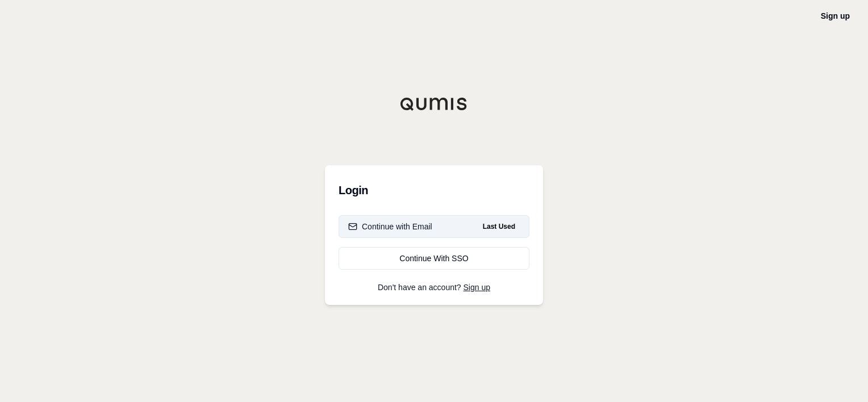 The height and width of the screenshot is (402, 868). Describe the element at coordinates (434, 227) in the screenshot. I see `button: Continue with EmailLast Used` at that location.